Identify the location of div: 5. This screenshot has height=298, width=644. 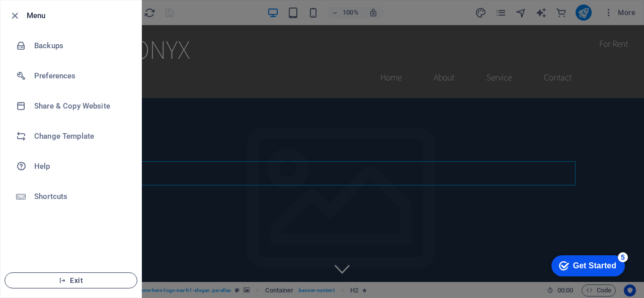
(77, 7).